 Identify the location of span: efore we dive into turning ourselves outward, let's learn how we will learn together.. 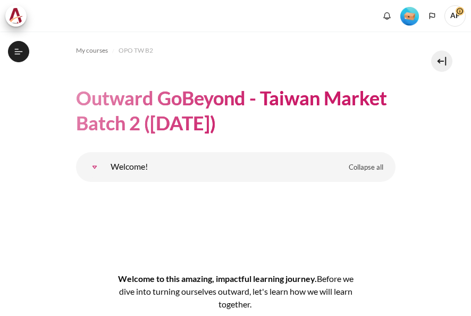
(236, 291).